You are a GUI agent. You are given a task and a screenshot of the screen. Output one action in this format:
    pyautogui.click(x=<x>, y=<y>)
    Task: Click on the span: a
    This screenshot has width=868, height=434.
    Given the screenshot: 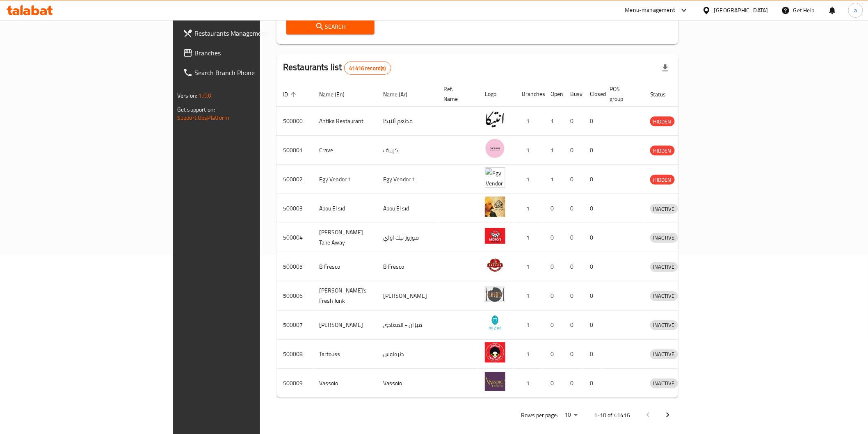 What is the action you would take?
    pyautogui.click(x=855, y=10)
    